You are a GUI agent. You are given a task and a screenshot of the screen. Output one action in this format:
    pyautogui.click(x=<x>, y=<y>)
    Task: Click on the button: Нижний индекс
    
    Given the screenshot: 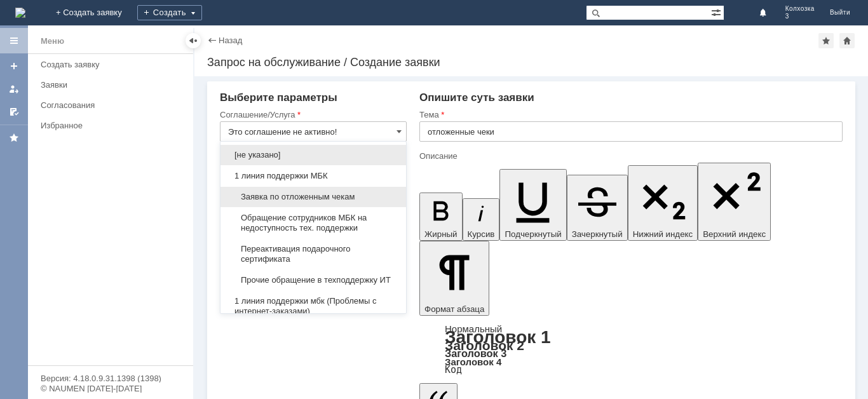 What is the action you would take?
    pyautogui.click(x=663, y=203)
    